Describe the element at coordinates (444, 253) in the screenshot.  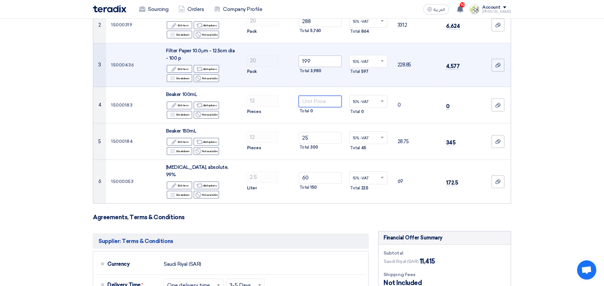
I see `div: Subtotal` at that location.